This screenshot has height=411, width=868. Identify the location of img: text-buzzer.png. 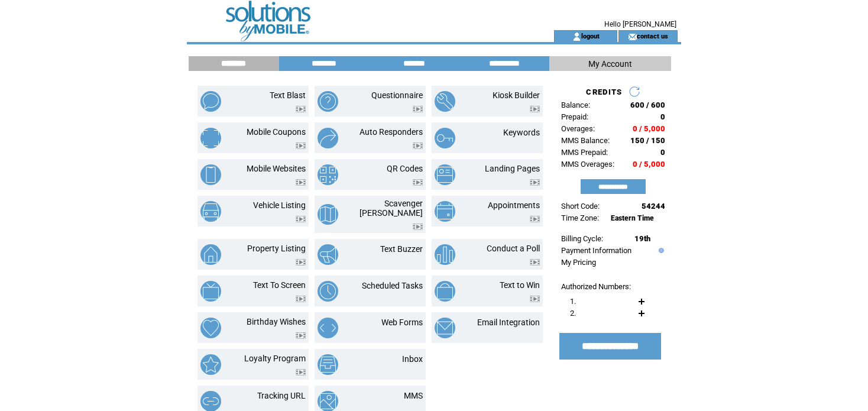
(328, 254).